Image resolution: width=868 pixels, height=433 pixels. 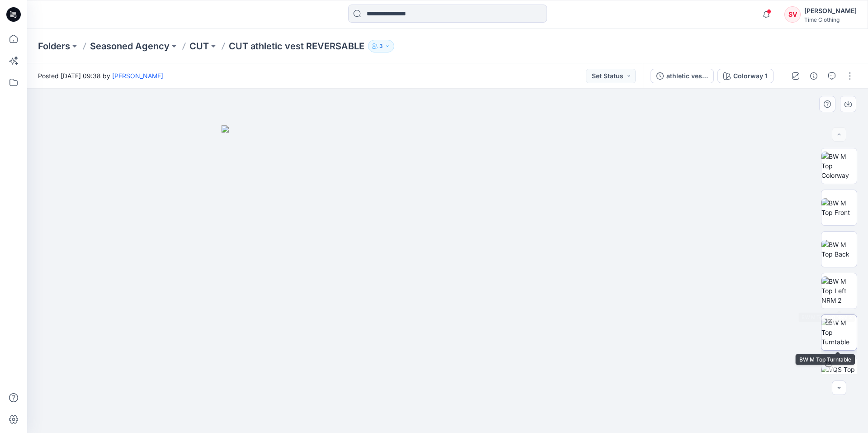 What do you see at coordinates (130, 46) in the screenshot?
I see `p: Seasoned Agency` at bounding box center [130, 46].